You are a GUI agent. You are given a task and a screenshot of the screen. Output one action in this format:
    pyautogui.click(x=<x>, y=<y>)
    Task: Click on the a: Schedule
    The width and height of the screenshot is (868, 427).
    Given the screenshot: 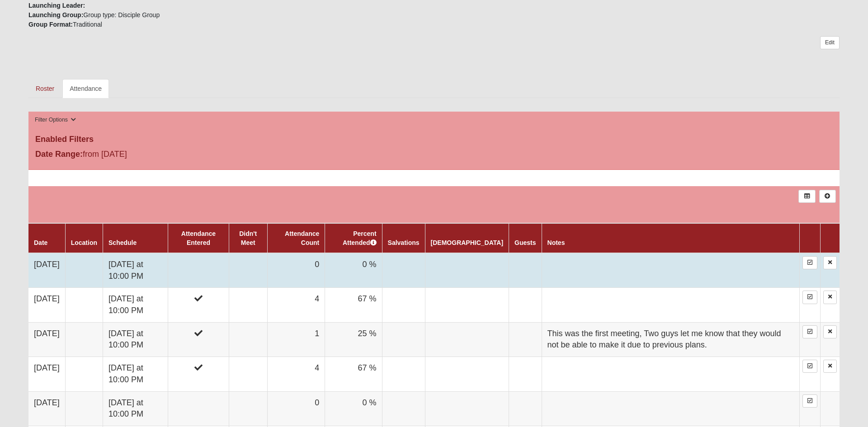 What is the action you would take?
    pyautogui.click(x=122, y=243)
    